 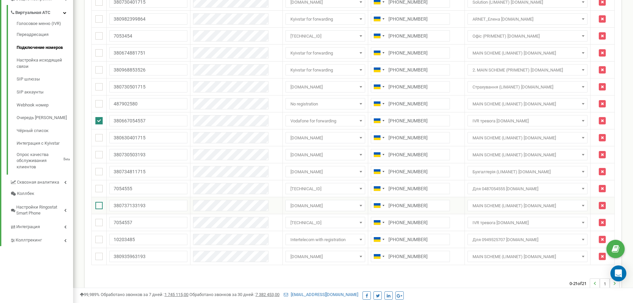 What do you see at coordinates (528, 87) in the screenshot?
I see `span: Страхування (LIMANET) lima.net` at bounding box center [528, 87].